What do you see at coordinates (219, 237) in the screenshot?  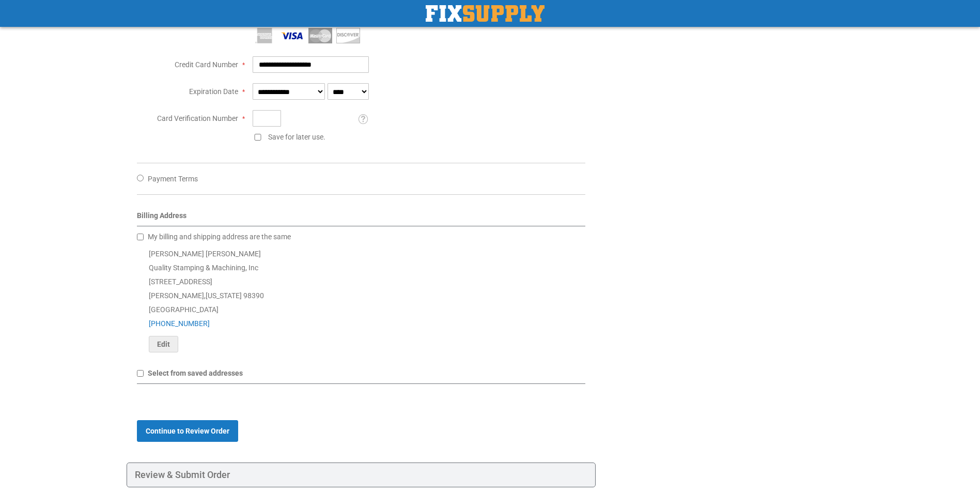 I see `span: My billing and shipping address are the same` at bounding box center [219, 237].